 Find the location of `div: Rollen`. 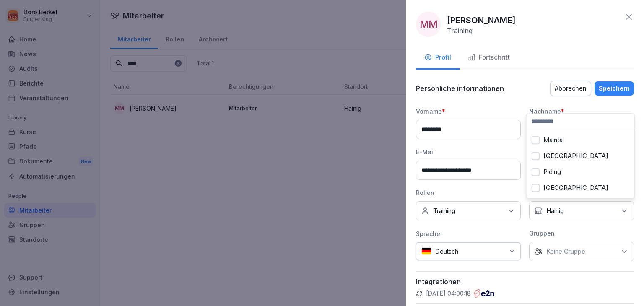

div: Rollen is located at coordinates (468, 193).